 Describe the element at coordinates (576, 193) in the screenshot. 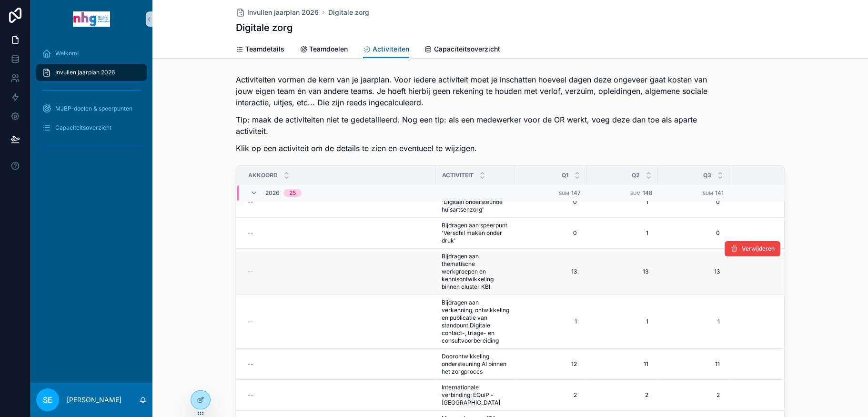

I see `span: 147` at that location.